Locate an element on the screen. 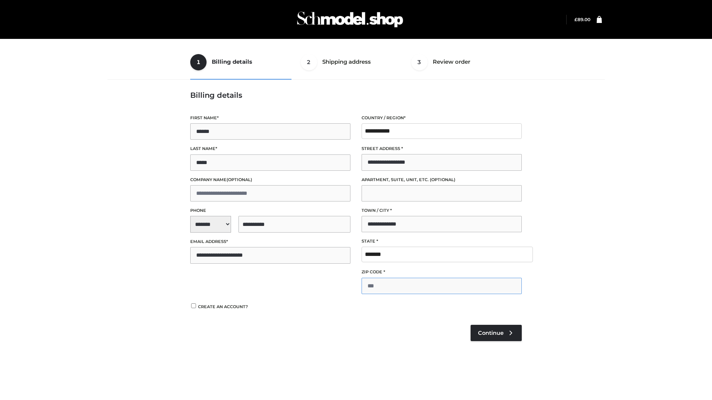 This screenshot has width=712, height=400. bdi: 89.00 is located at coordinates (582, 19).